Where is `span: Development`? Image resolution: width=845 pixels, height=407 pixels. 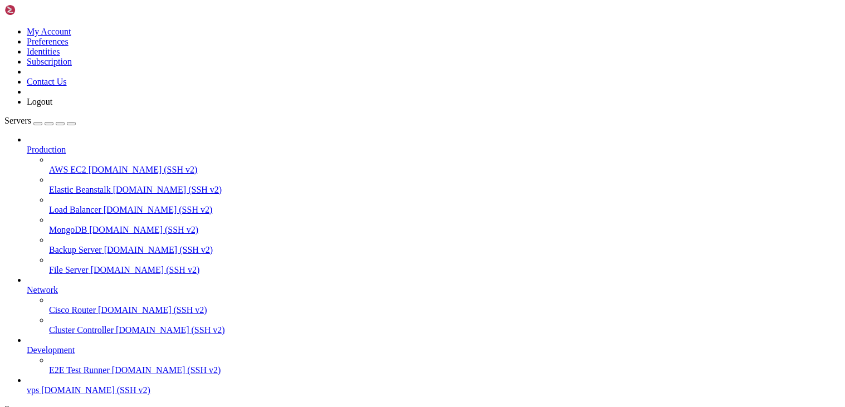 span: Development is located at coordinates (51, 350).